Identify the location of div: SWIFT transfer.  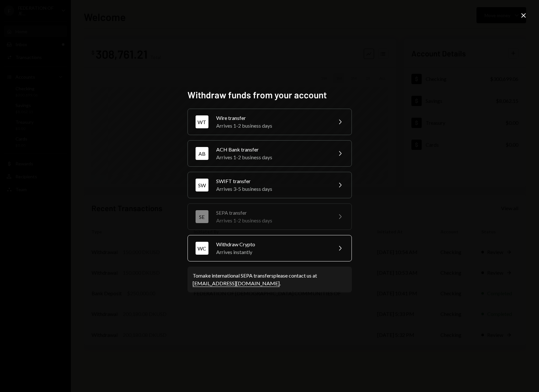
(272, 181).